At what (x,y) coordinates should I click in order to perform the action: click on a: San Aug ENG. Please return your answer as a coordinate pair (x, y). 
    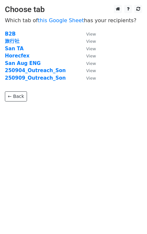
    Looking at the image, I should click on (23, 63).